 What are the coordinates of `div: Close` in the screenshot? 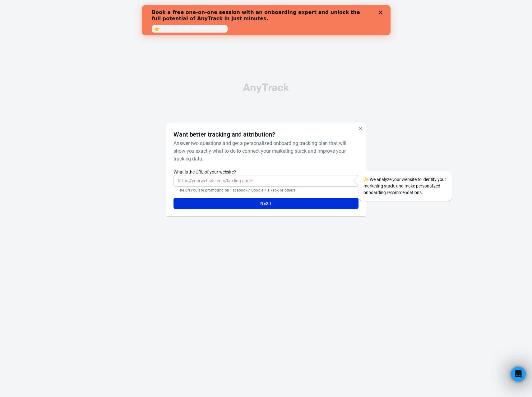 It's located at (240, 8).